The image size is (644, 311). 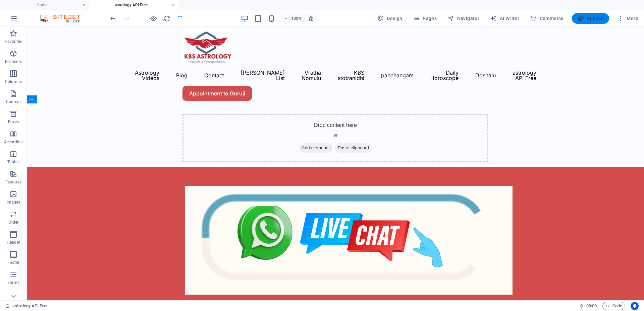 What do you see at coordinates (288, 121) in the screenshot?
I see `span: Add elements` at bounding box center [288, 121].